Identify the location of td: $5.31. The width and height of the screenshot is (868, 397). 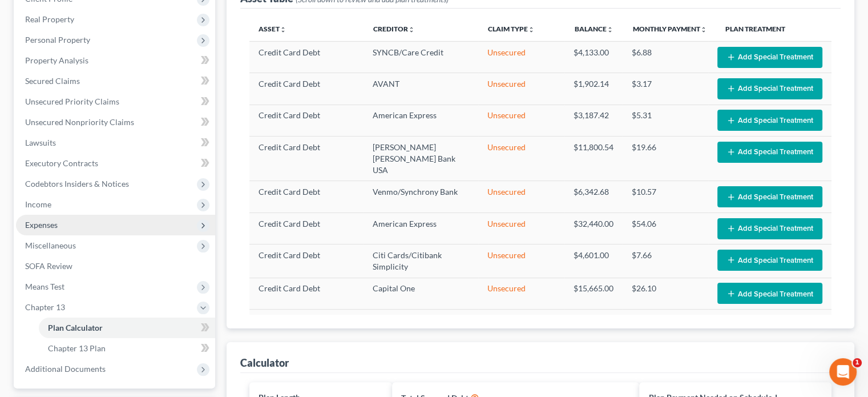
(665, 120).